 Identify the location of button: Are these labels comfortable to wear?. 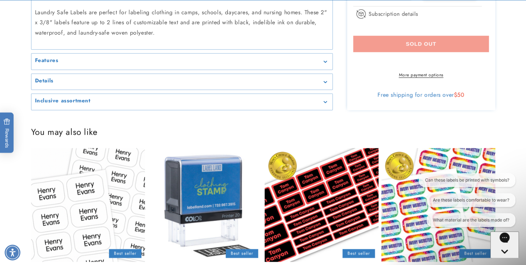
(57, 27).